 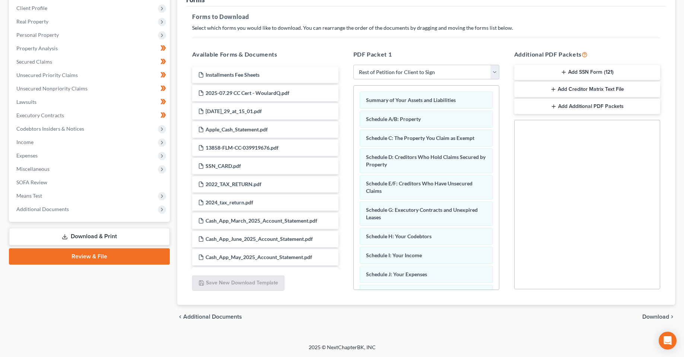 What do you see at coordinates (242, 147) in the screenshot?
I see `span: 13858-FLM-CC-039919676.pdf` at bounding box center [242, 147].